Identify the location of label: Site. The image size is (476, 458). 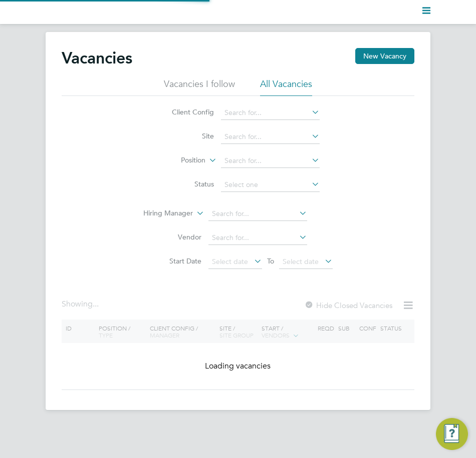
(185, 136).